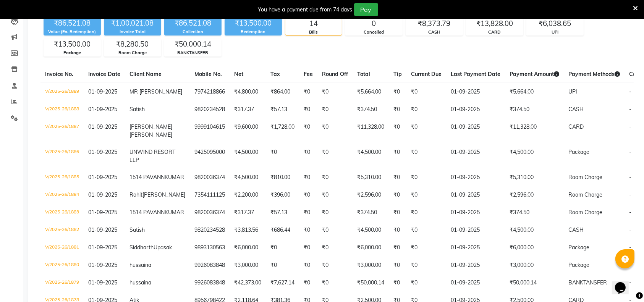  I want to click on td: ₹2,596.00, so click(371, 195).